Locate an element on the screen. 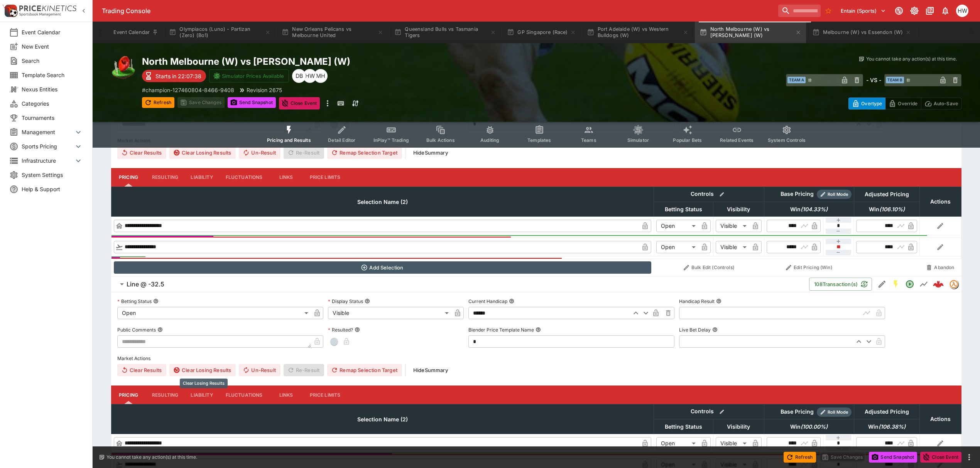 The width and height of the screenshot is (980, 468). button: Override is located at coordinates (902, 103).